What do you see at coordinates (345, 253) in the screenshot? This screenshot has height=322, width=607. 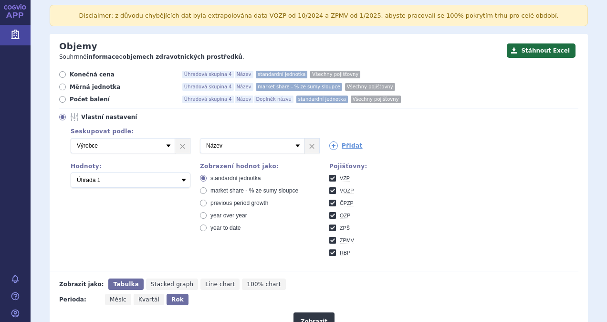 I see `abbr: RBP` at bounding box center [345, 253].